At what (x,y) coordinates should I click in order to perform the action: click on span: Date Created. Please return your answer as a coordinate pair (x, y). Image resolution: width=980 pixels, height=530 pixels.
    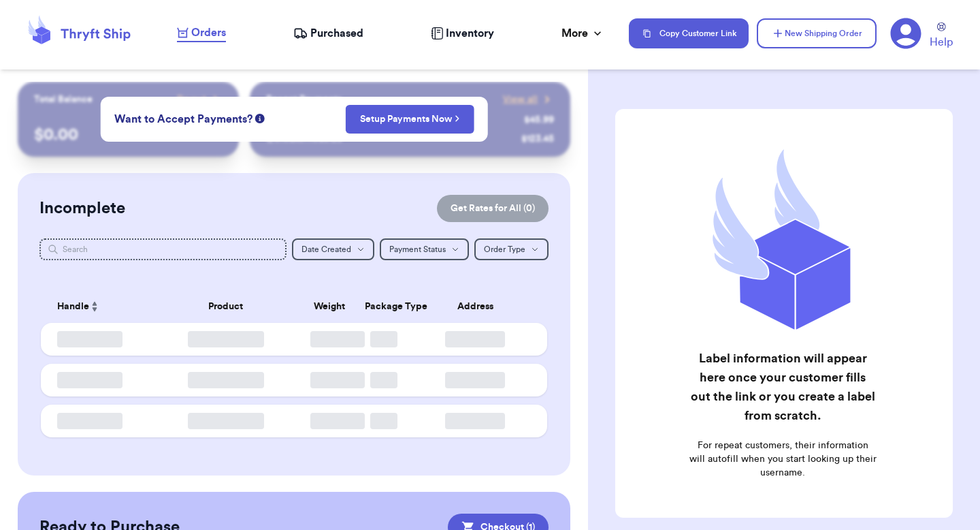
    Looking at the image, I should click on (326, 249).